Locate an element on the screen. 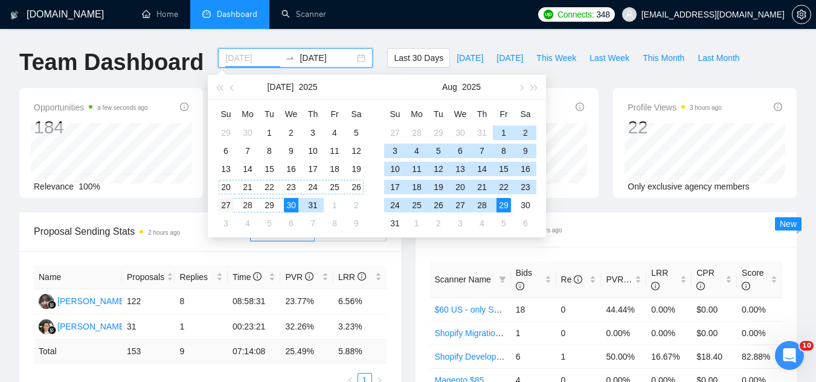 This screenshot has width=816, height=382. td: 3.23% is located at coordinates (360, 327).